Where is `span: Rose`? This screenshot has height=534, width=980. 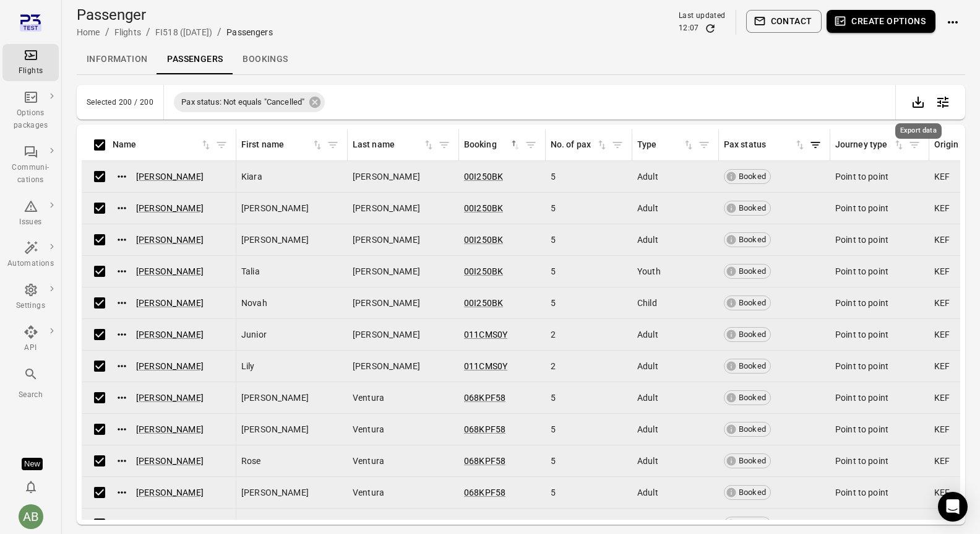 span: Rose is located at coordinates (251, 461).